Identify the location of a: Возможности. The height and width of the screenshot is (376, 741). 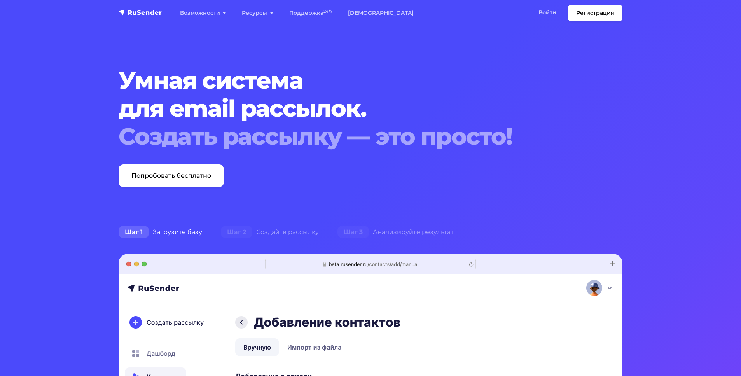
(203, 13).